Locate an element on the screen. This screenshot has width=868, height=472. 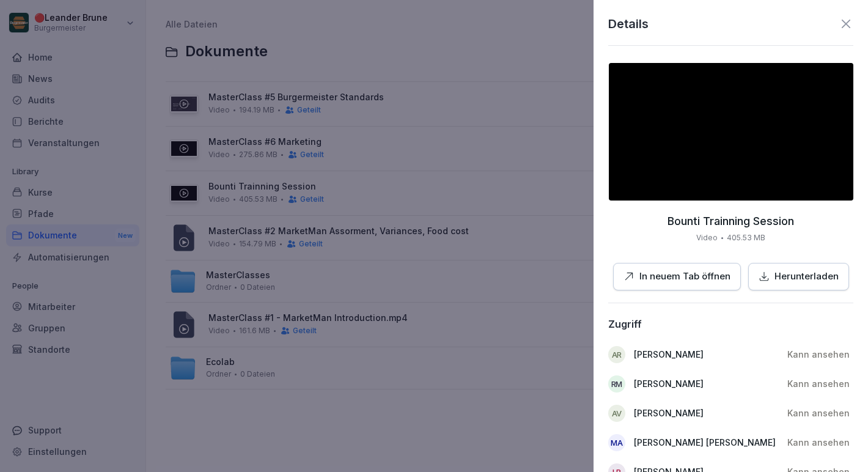
p: Video is located at coordinates (706, 237).